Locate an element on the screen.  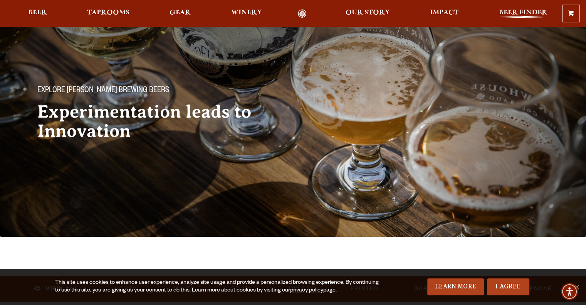
span: Gear is located at coordinates (180, 13).